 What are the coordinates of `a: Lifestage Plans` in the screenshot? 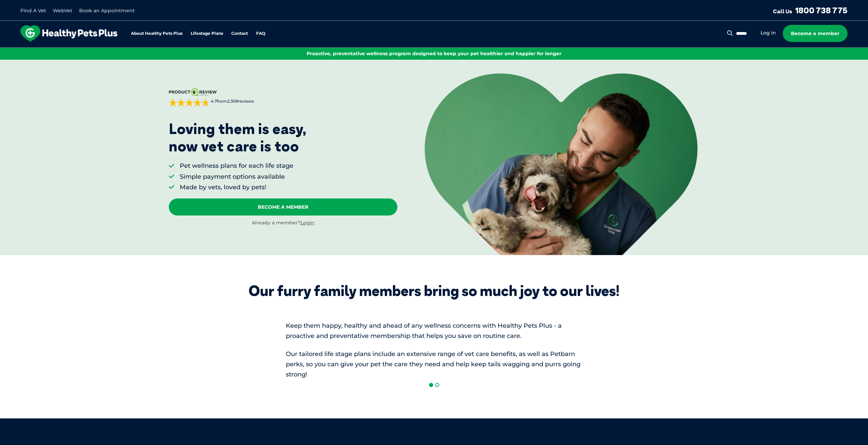 It's located at (206, 34).